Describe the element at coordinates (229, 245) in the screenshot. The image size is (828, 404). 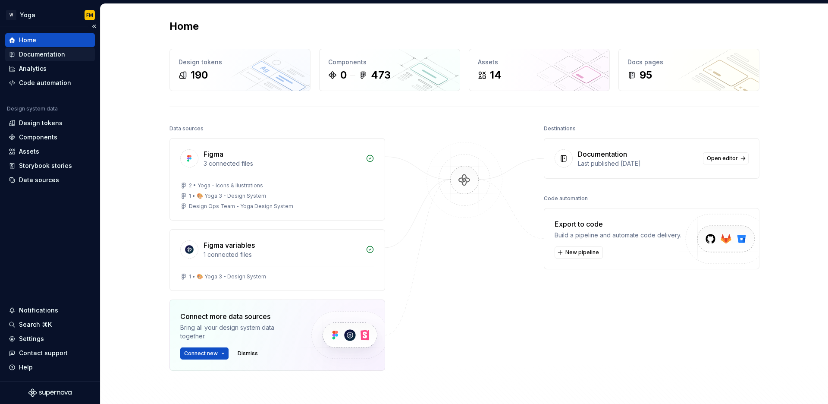
I see `div: Figma variables` at that location.